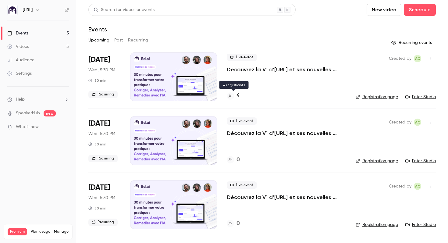 Image resolution: width=448 pixels, height=243 pixels. Describe the element at coordinates (28, 113) in the screenshot. I see `a: SpeakerHub` at that location.